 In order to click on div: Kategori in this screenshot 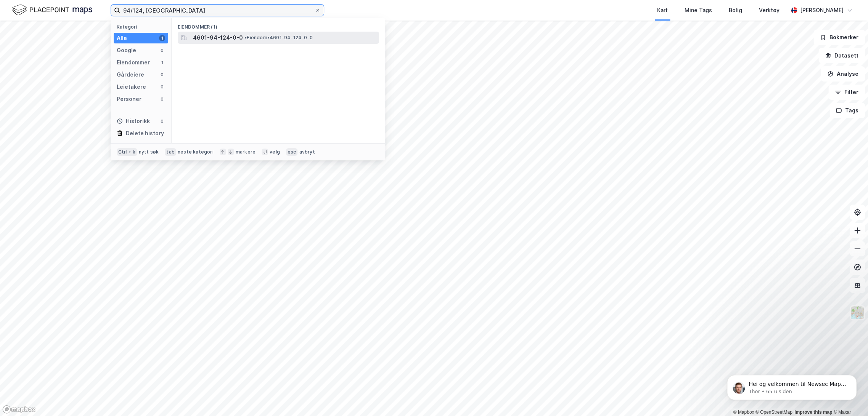, I will do `click(143, 27)`.